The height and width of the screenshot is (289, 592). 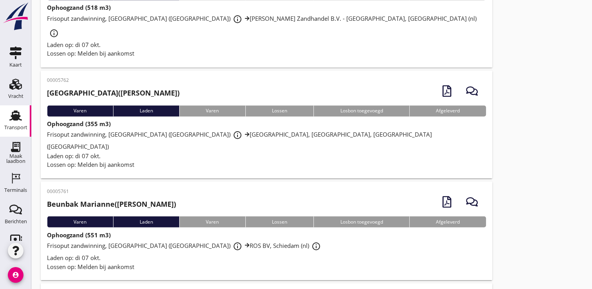 I want to click on div: Terminals, so click(x=16, y=190).